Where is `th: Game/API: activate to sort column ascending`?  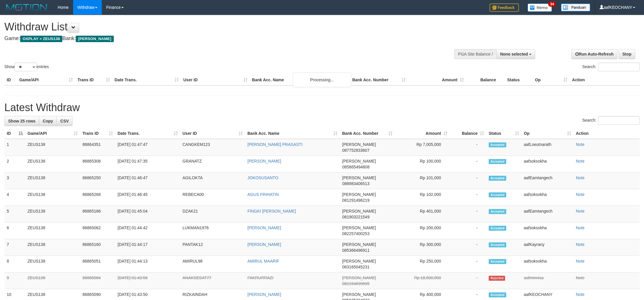
th: Game/API: activate to sort column ascending is located at coordinates (52, 133).